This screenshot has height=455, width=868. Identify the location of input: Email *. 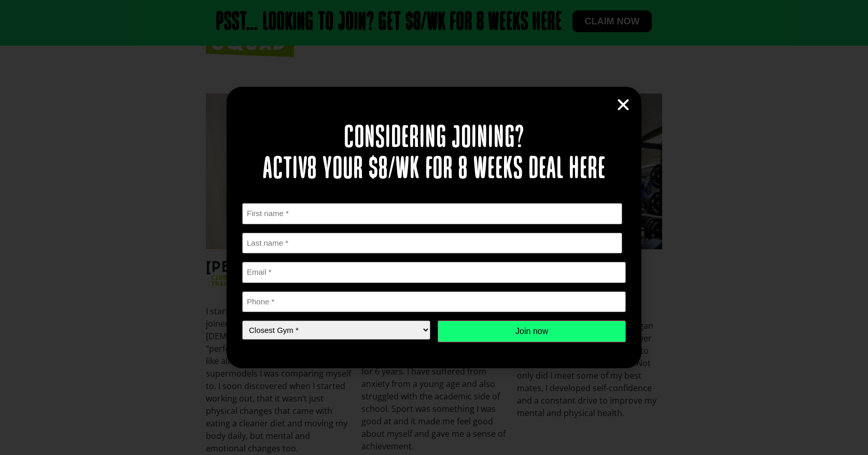
(434, 272).